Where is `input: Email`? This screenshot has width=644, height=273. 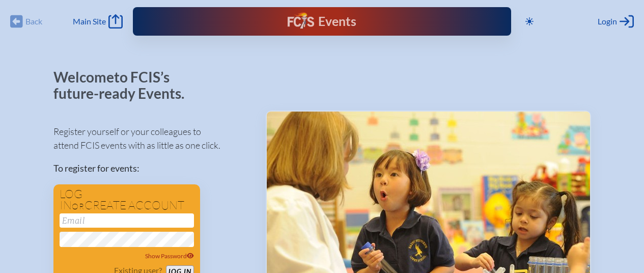
input: Email is located at coordinates (127, 221).